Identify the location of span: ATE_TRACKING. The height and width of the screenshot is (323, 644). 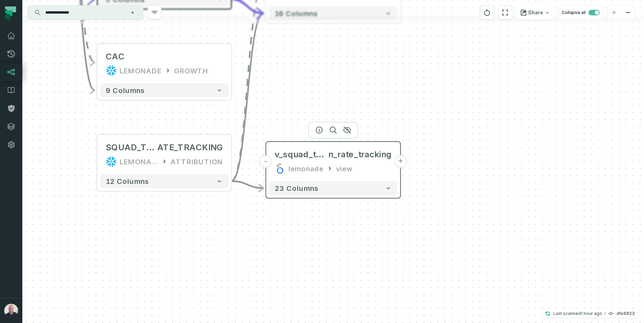
(190, 147).